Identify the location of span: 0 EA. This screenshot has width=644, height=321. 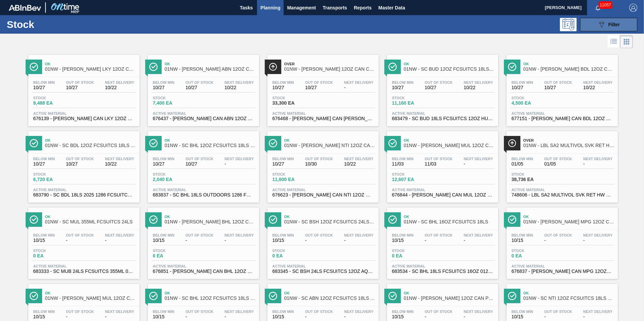
(57, 256).